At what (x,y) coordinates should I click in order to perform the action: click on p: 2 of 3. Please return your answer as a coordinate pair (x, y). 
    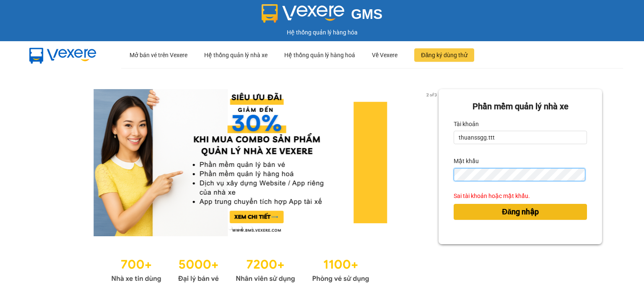
    Looking at the image, I should click on (432, 95).